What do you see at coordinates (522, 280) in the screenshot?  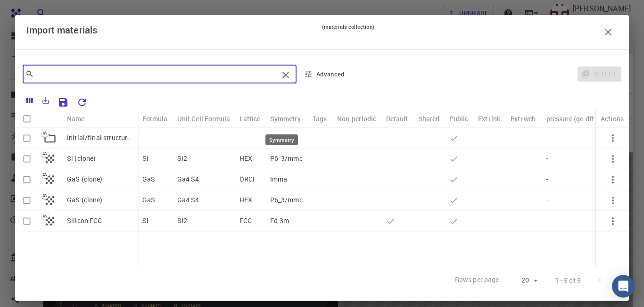 I see `div: 20` at bounding box center [522, 280].